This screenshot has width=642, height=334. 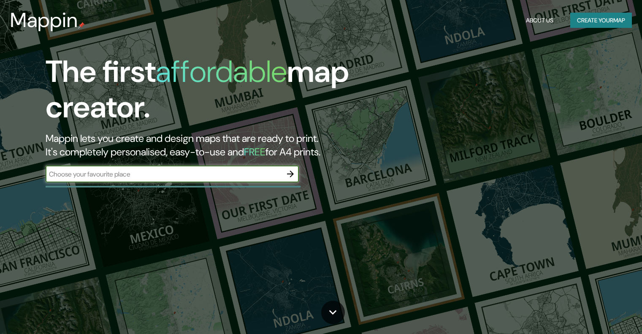 What do you see at coordinates (206, 93) in the screenshot?
I see `h1: The first map creator.` at bounding box center [206, 93].